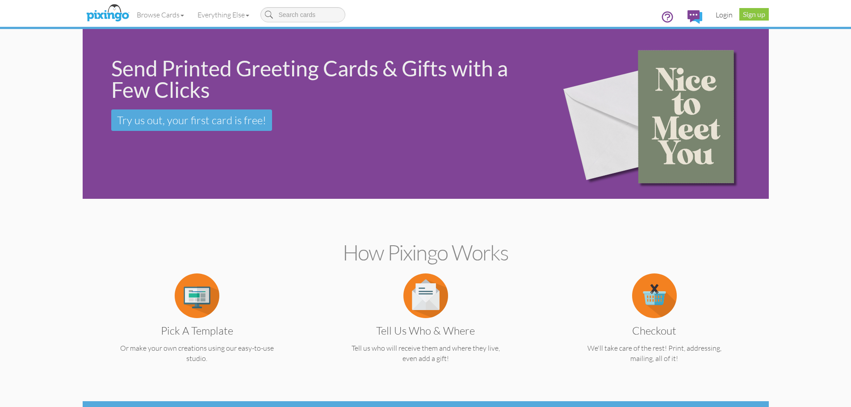 The height and width of the screenshot is (407, 851). What do you see at coordinates (303, 15) in the screenshot?
I see `input: Search cards` at bounding box center [303, 15].